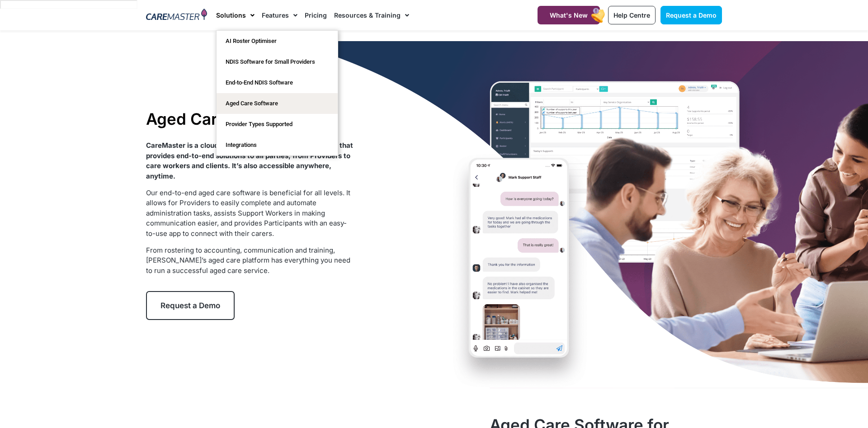  I want to click on img: CareMaster Logo, so click(176, 15).